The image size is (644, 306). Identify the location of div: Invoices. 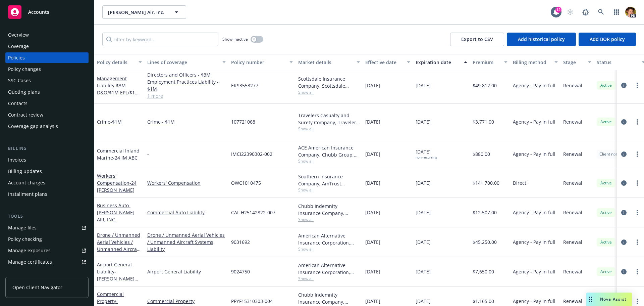
(17, 160).